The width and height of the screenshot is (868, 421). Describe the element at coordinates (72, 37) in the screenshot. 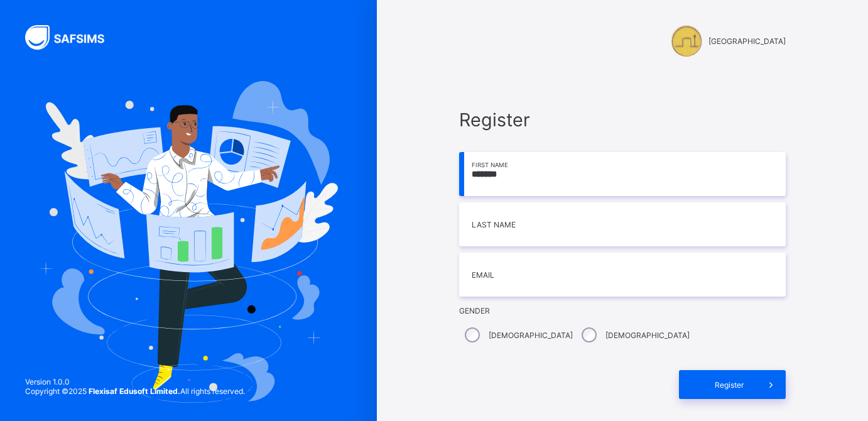

I see `img: SAFSIMS Logo` at that location.